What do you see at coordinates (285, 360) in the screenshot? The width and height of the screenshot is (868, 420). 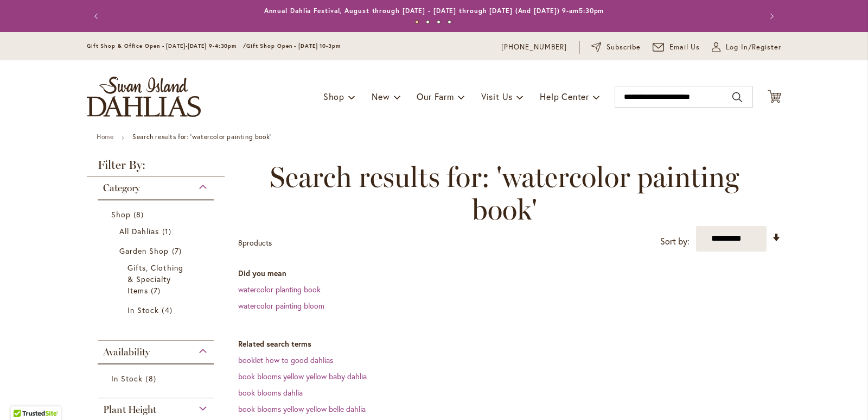 I see `a: booklet how to good dahlias` at bounding box center [285, 360].